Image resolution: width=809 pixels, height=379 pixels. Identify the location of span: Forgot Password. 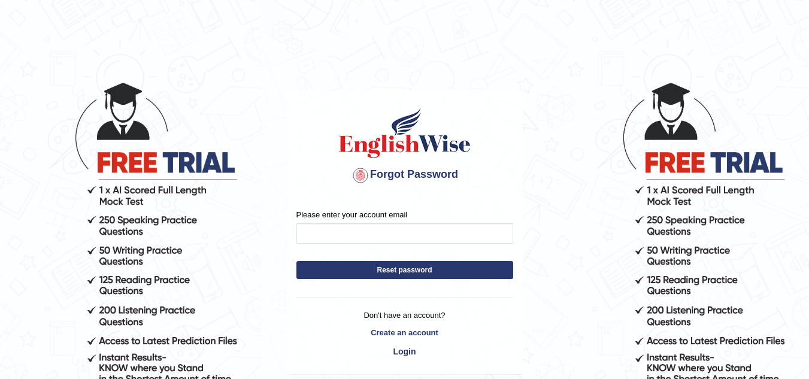
(404, 174).